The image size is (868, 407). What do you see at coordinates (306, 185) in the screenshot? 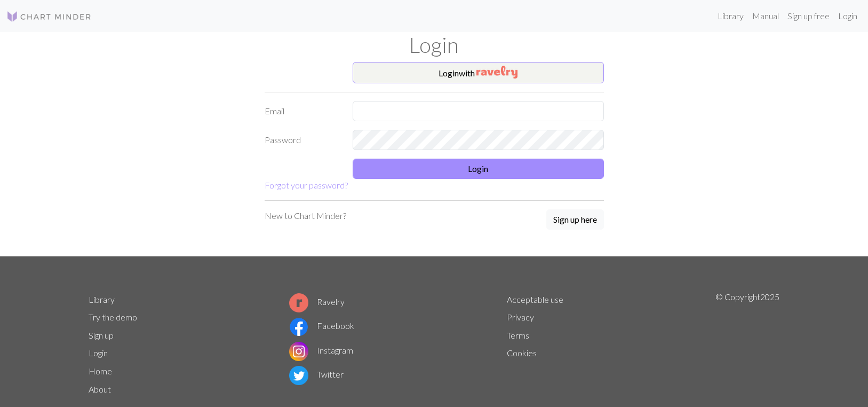
I see `a: Forgot your password?` at bounding box center [306, 185].